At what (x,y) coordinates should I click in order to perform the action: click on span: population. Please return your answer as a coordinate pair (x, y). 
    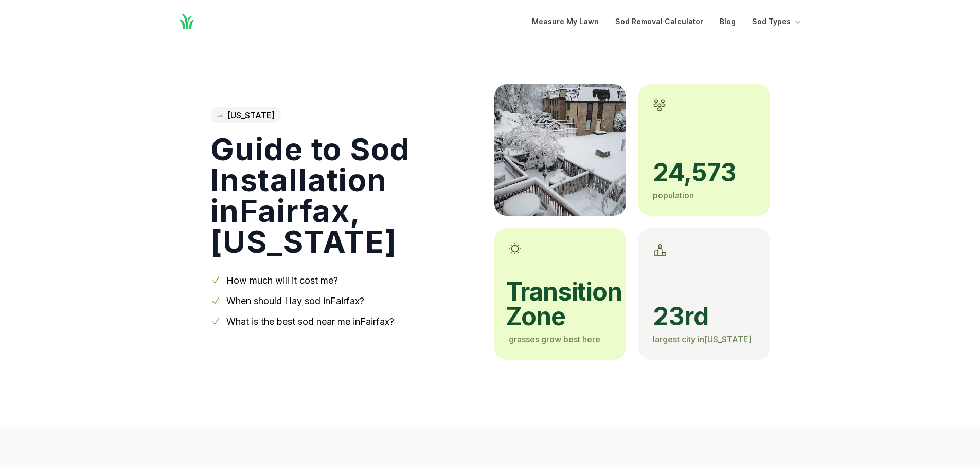
    Looking at the image, I should click on (673, 195).